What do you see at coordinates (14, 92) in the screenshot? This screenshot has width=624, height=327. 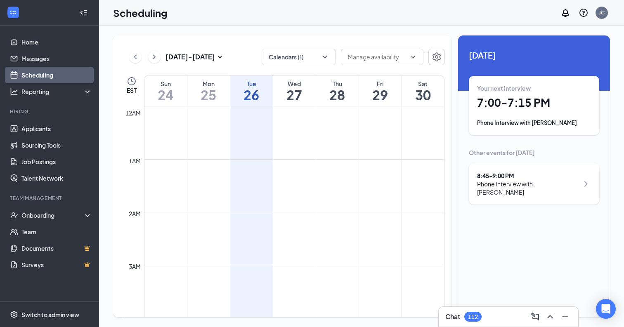 I see `svg: Analysis` at bounding box center [14, 92].